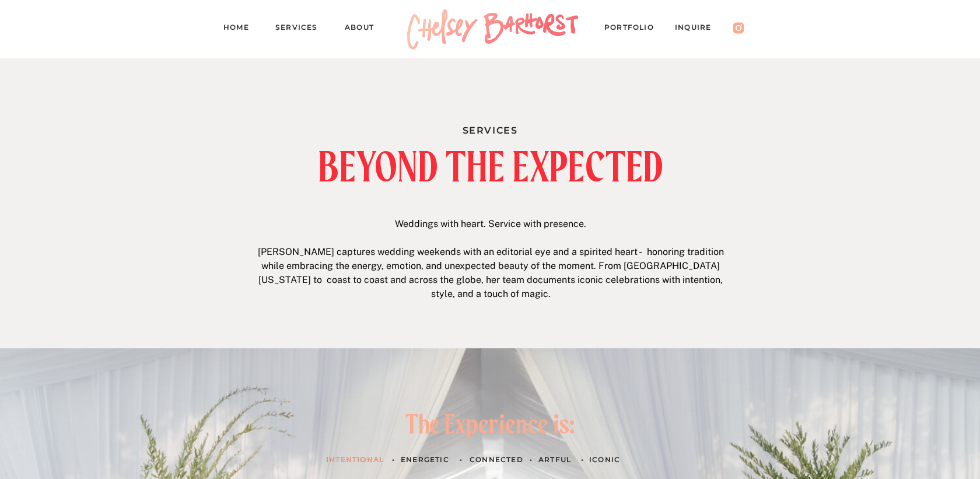  Describe the element at coordinates (699, 29) in the screenshot. I see `nav: Inquire` at that location.